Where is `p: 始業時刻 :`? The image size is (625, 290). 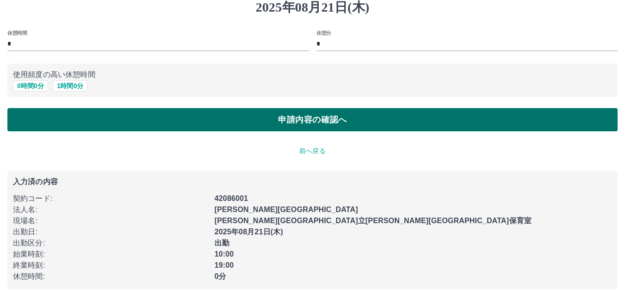
p: 始業時刻 : is located at coordinates (111, 254).